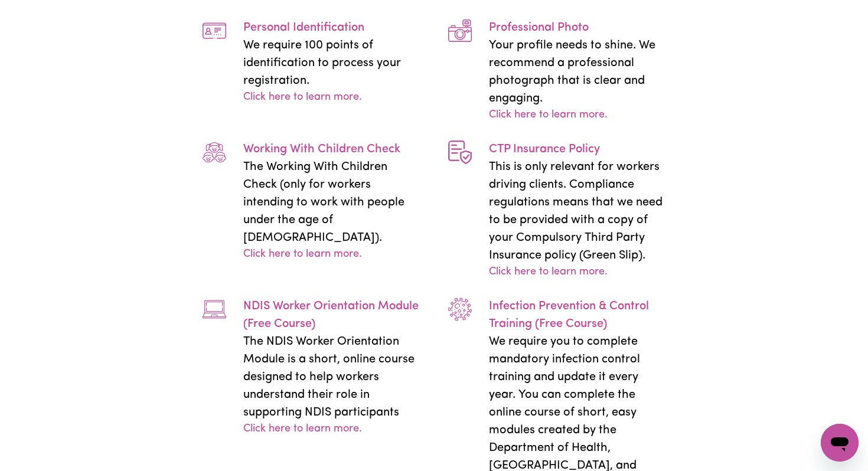 Image resolution: width=868 pixels, height=471 pixels. I want to click on img: require-14.74c12e47.png, so click(214, 152).